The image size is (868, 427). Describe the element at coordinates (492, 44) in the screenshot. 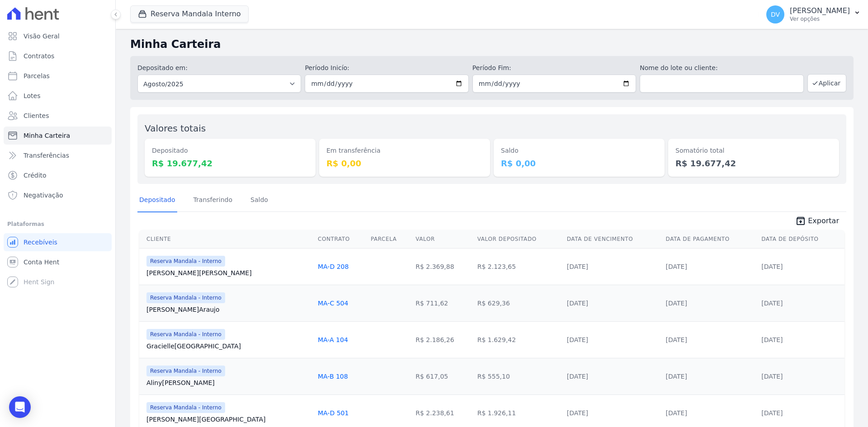

I see `h2: Minha Carteira` at that location.